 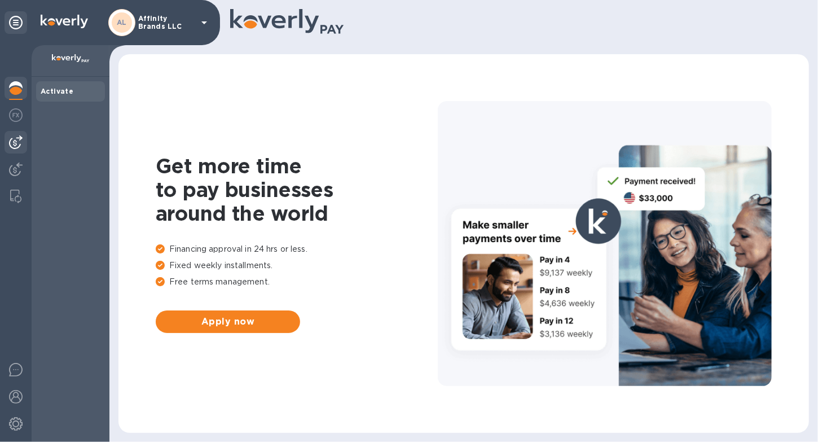 I want to click on img: Logo, so click(x=64, y=21).